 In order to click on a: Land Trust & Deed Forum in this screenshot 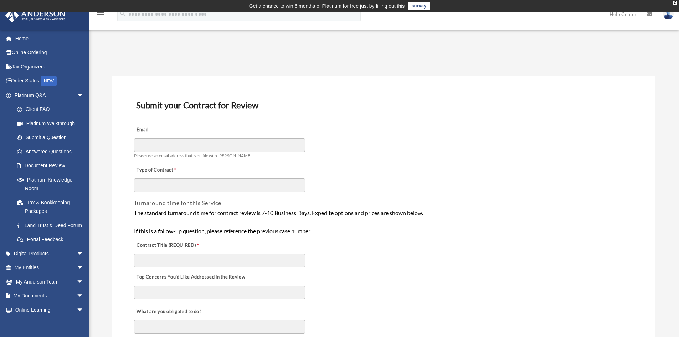, I will do `click(52, 225)`.